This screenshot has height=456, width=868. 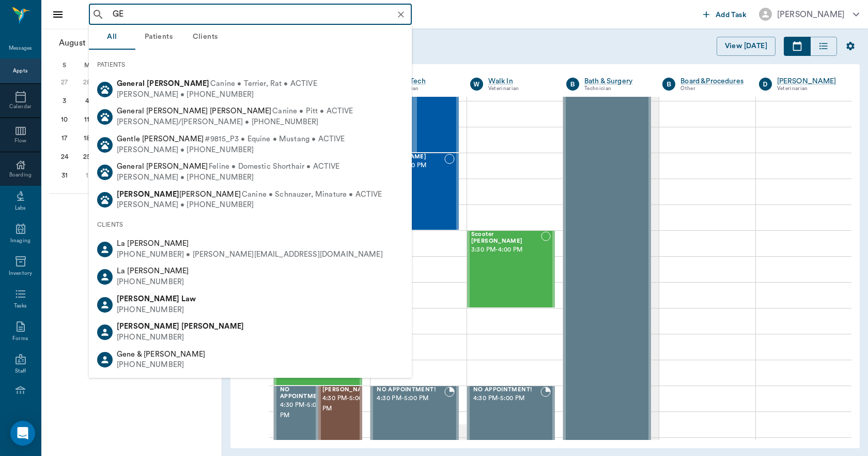 I want to click on div: Messages, so click(x=21, y=48).